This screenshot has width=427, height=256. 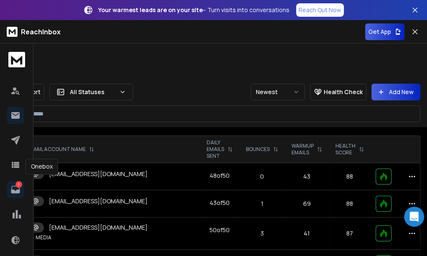 What do you see at coordinates (151, 10) in the screenshot?
I see `strong: Your warmest leads are on your site` at bounding box center [151, 10].